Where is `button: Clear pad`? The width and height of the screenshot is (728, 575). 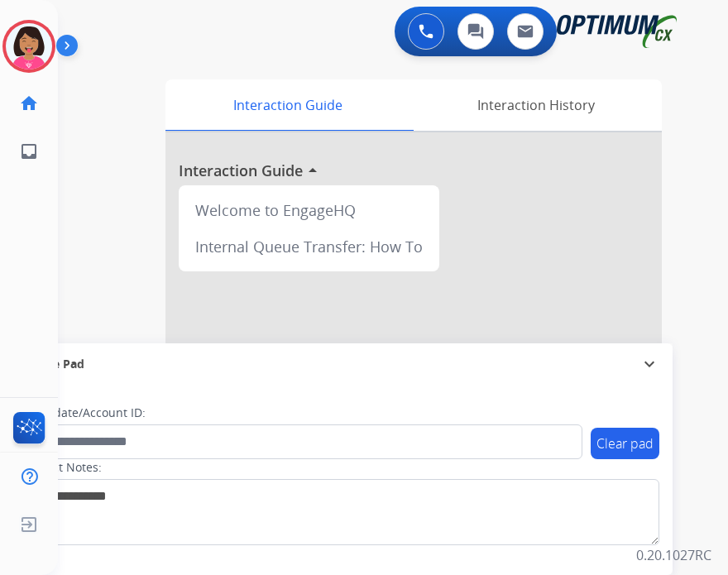 button: Clear pad is located at coordinates (624, 443).